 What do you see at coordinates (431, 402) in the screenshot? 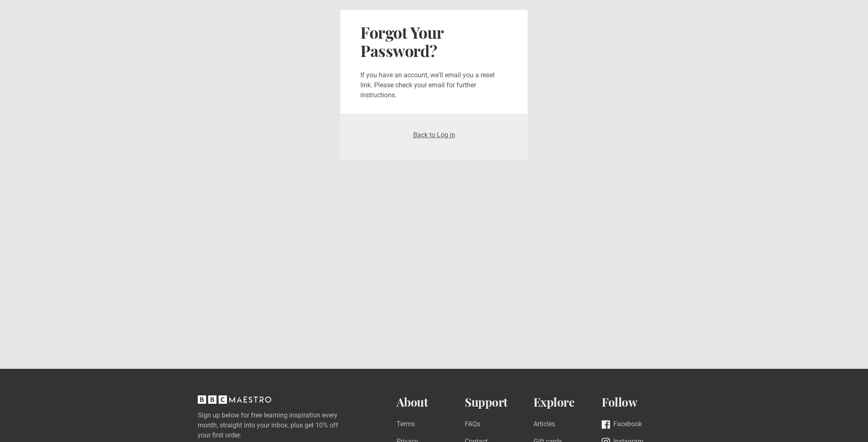
I see `h2: About` at bounding box center [431, 402].